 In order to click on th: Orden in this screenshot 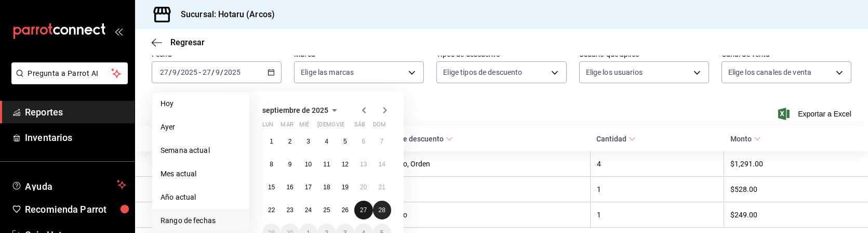, I will do `click(483, 189)`.